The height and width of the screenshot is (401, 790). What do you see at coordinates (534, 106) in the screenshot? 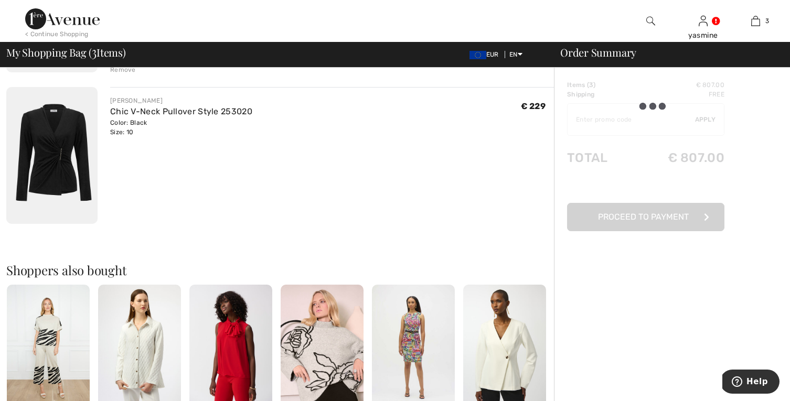
I see `span: € 229` at bounding box center [534, 106].